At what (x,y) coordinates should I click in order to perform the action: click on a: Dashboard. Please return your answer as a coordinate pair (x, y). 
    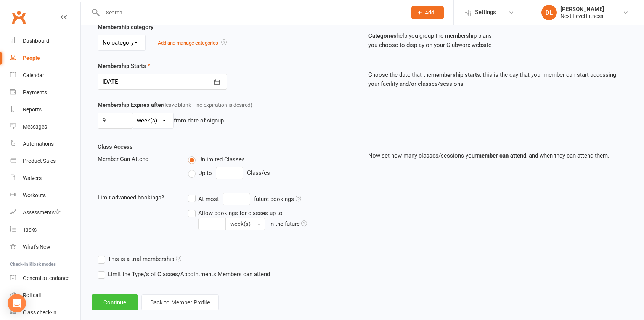
    Looking at the image, I should click on (45, 41).